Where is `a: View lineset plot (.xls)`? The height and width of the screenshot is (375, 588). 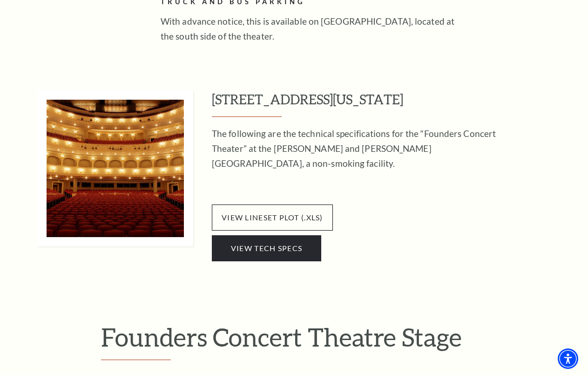
a: View lineset plot (.xls) is located at coordinates (272, 217).